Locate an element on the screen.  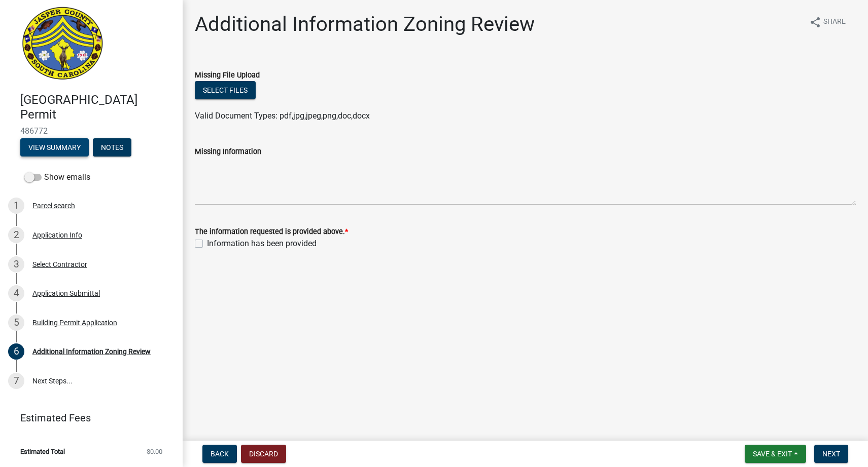
span: $0.00 is located at coordinates (154, 452).